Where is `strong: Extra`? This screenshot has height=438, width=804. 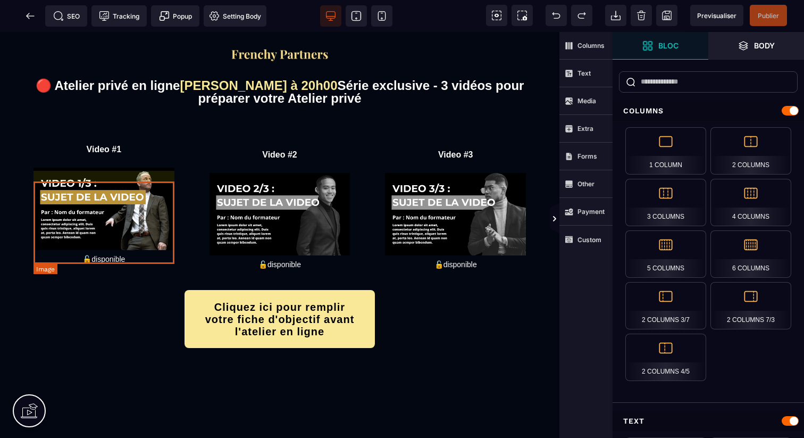
strong: Extra is located at coordinates (585, 128).